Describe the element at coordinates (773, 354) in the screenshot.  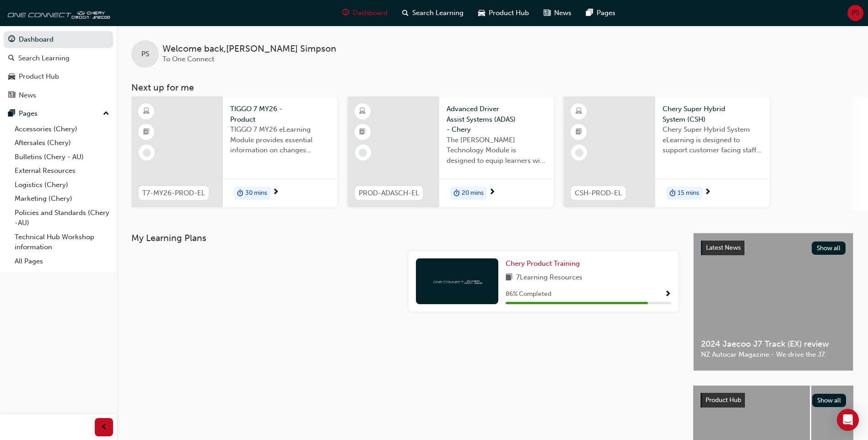
I see `span: NZ Autocar Magazine - We drive the J7.` at that location.